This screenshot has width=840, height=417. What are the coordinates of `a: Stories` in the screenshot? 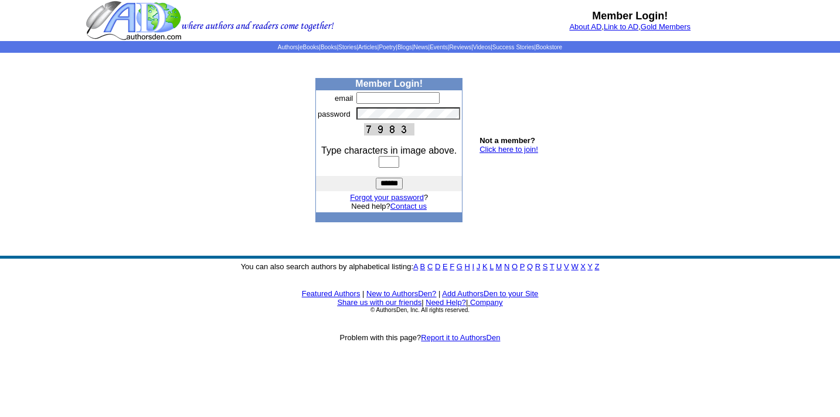 It's located at (347, 47).